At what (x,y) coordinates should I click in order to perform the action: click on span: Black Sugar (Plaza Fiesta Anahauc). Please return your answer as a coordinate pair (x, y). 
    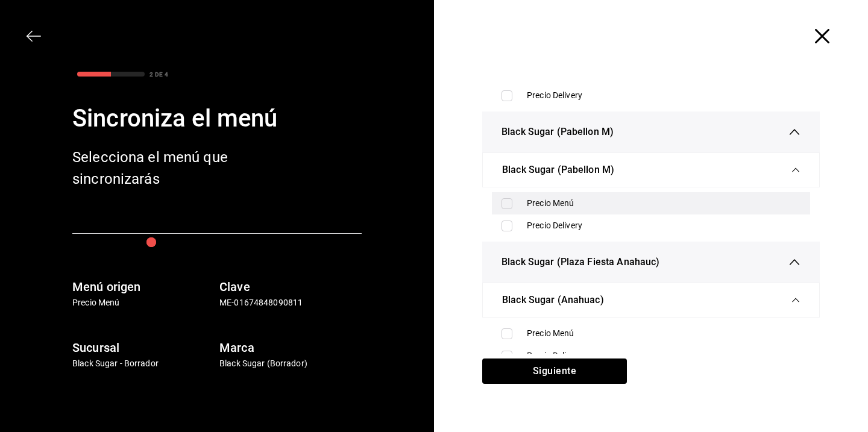
    Looking at the image, I should click on (581, 262).